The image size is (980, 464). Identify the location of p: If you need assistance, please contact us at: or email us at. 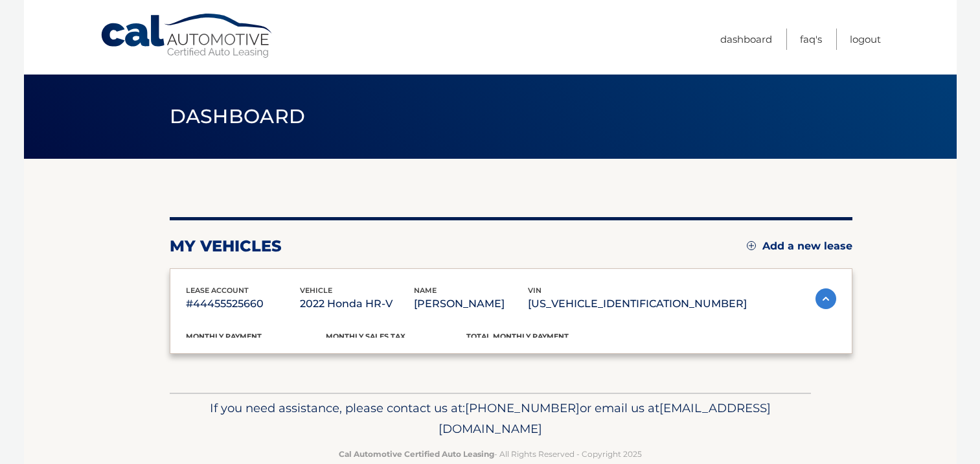
(490, 419).